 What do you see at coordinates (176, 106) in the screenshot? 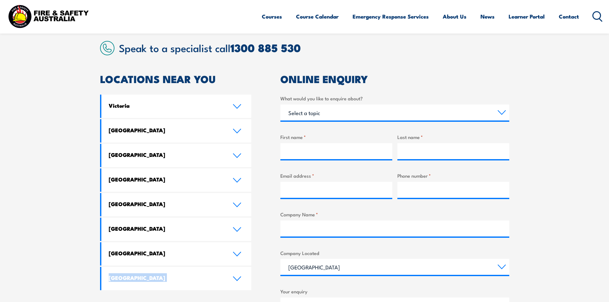
I see `a: Victoria` at bounding box center [176, 106].